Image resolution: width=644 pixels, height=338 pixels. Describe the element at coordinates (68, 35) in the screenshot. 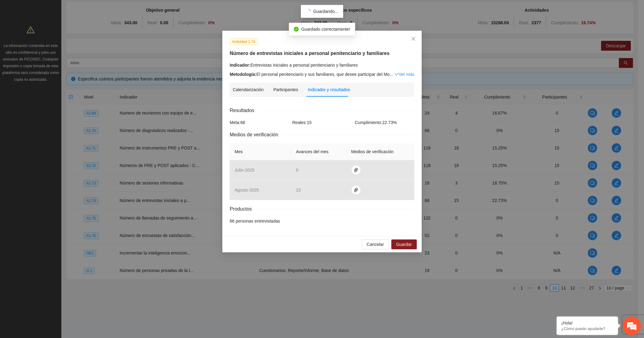

I see `div: Chatee con nosotros ahora` at that location.